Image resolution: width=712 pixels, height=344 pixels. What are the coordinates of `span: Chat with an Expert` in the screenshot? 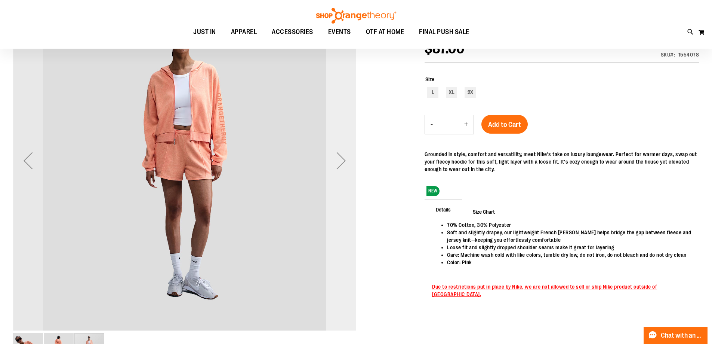 It's located at (682, 335).